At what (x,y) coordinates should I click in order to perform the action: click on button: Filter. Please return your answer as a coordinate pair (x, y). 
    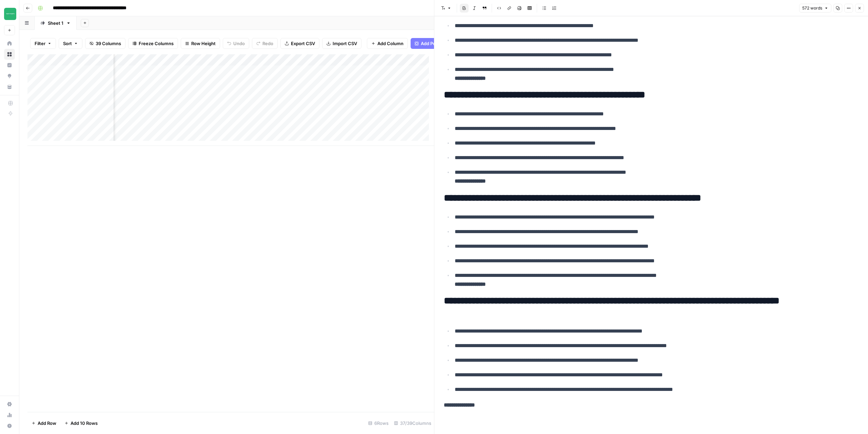
    Looking at the image, I should click on (43, 44).